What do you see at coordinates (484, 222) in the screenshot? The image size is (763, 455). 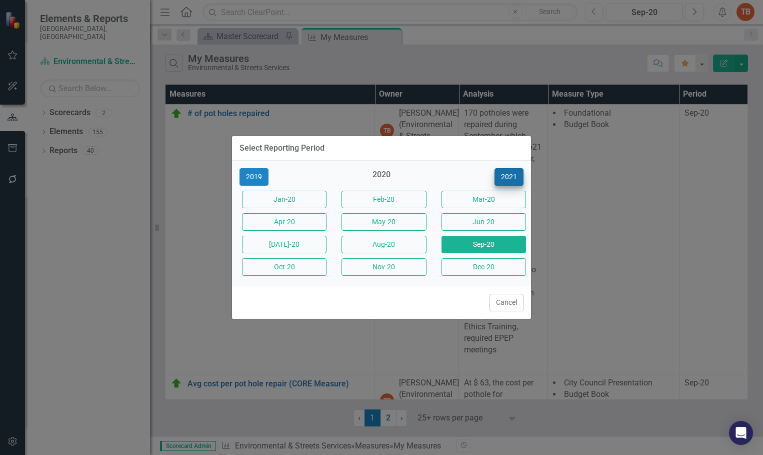 I see `button: Jun-20` at bounding box center [484, 222].